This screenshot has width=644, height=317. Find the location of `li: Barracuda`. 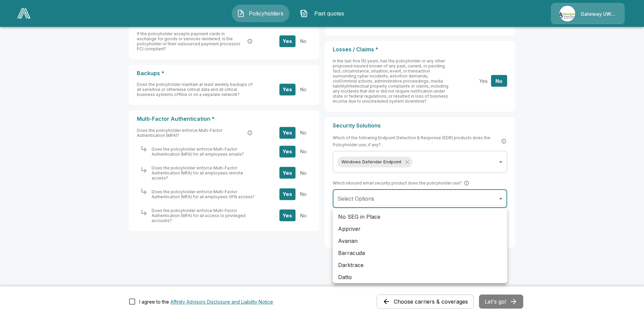

li: Barracuda is located at coordinates (420, 253).